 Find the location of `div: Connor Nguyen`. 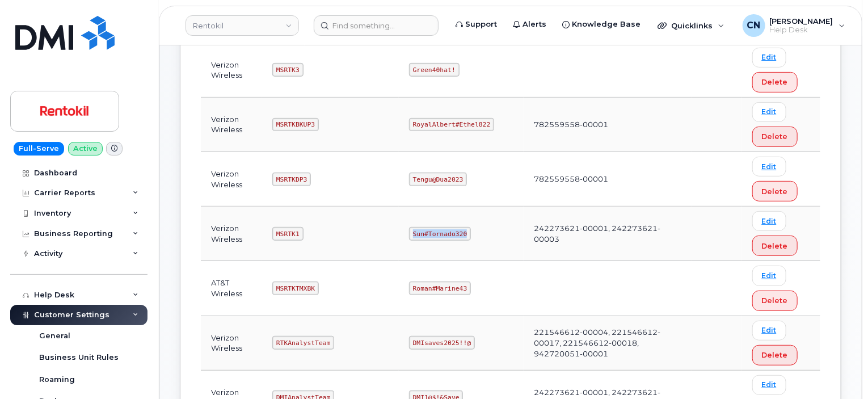

div: Connor Nguyen is located at coordinates (794, 26).